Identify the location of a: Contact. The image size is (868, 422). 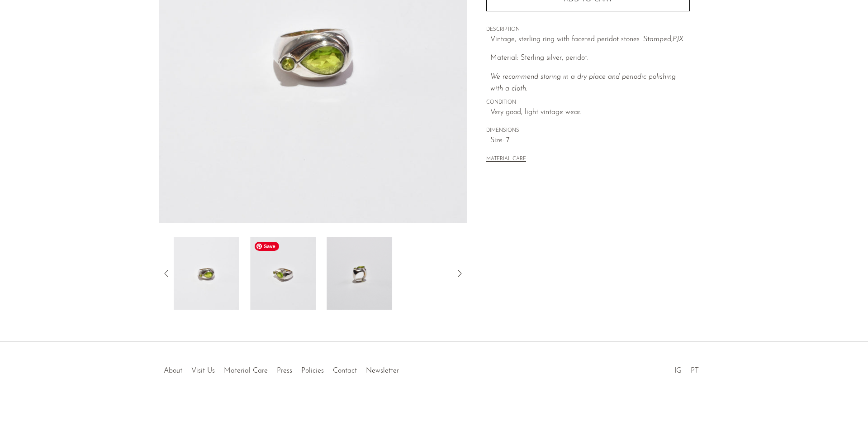
(345, 371).